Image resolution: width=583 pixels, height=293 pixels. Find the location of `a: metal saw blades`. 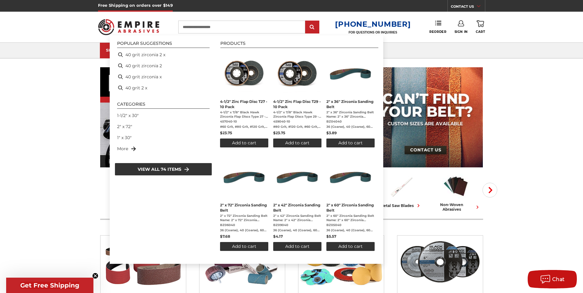

a: metal saw blades is located at coordinates (401, 191).